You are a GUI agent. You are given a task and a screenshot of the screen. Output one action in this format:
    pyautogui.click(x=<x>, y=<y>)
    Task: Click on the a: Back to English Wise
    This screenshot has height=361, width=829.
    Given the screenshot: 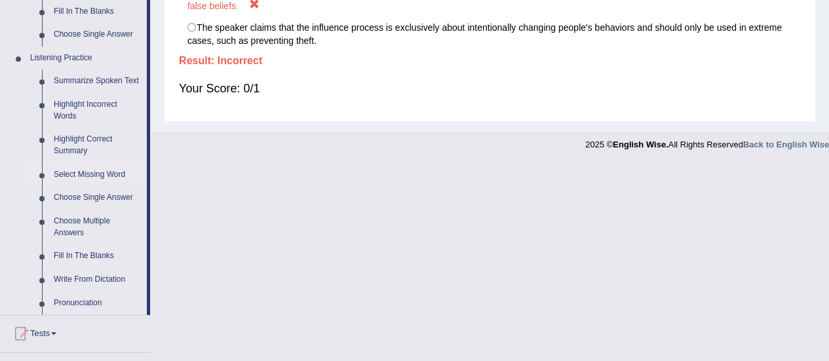 What is the action you would take?
    pyautogui.click(x=786, y=144)
    